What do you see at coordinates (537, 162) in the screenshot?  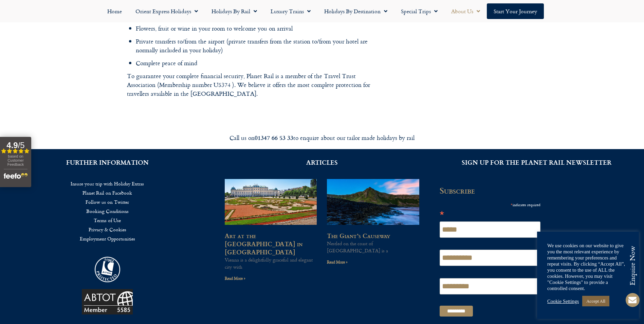 I see `h2: SIGN UP FOR THE PLANET RAIL NEWSLETTER` at bounding box center [537, 162].